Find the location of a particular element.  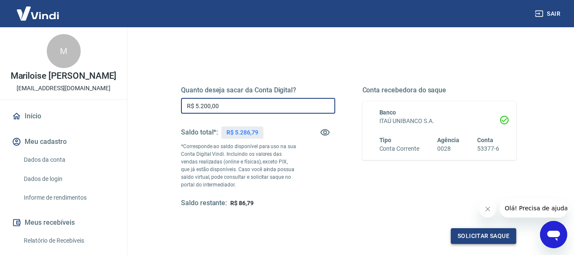

span: Banco is located at coordinates (388, 112).